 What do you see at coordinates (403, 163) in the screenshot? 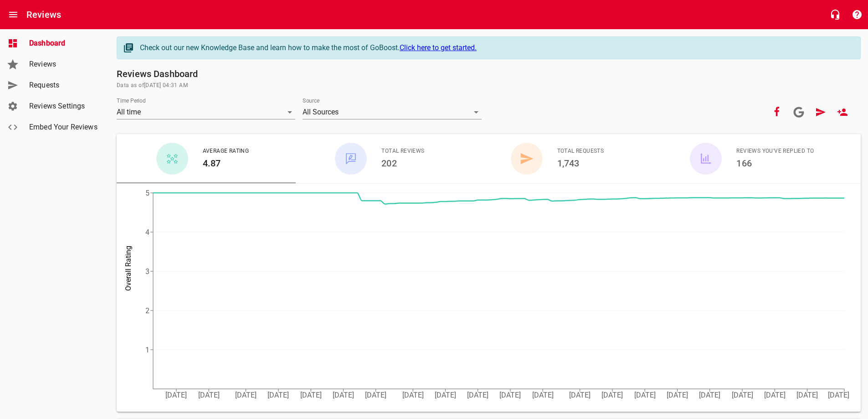
I see `h6: 202` at bounding box center [403, 163].